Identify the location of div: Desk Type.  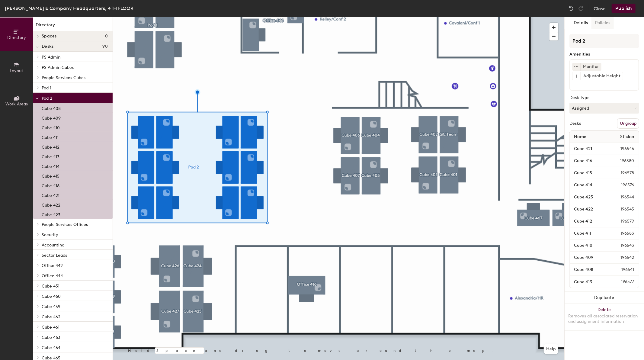
(604, 98).